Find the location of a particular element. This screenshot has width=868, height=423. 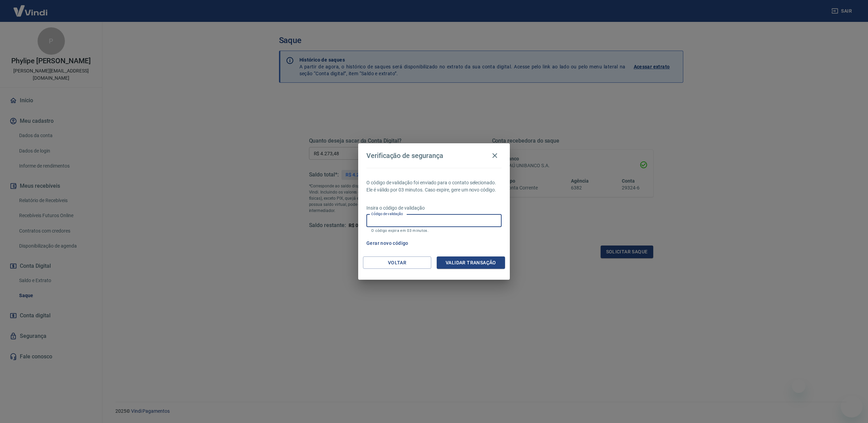

button: Gerar novo código is located at coordinates (387, 243).